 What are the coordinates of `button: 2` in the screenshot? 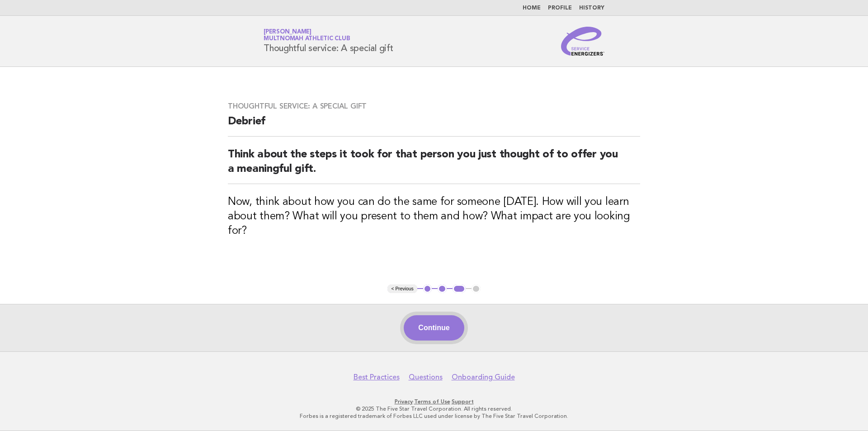 It's located at (442, 289).